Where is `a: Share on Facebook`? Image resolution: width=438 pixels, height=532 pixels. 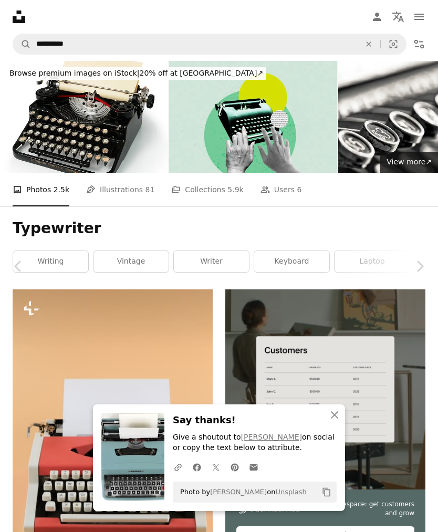 a: Share on Facebook is located at coordinates (197, 467).